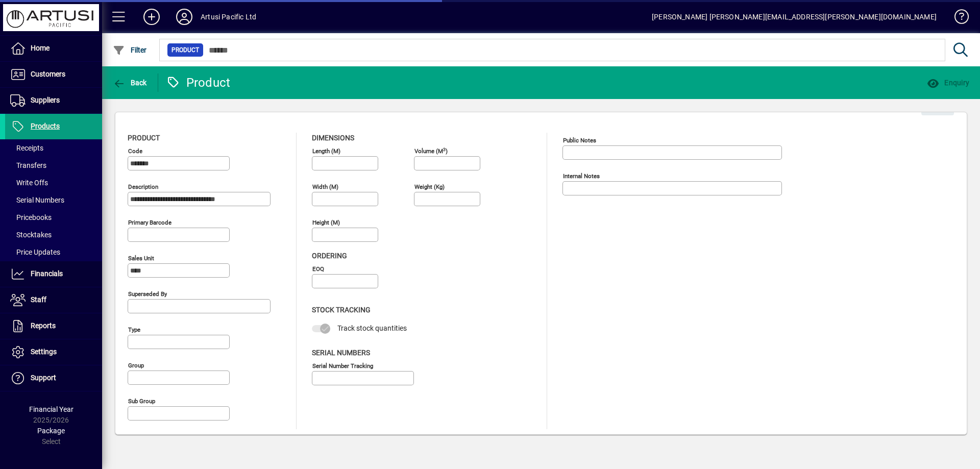 The image size is (980, 469). Describe the element at coordinates (130, 83) in the screenshot. I see `span: Back` at that location.